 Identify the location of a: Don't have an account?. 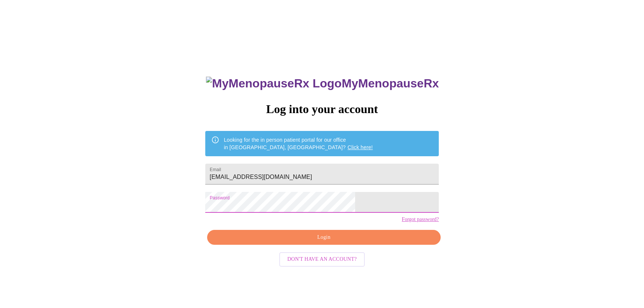
(322, 258).